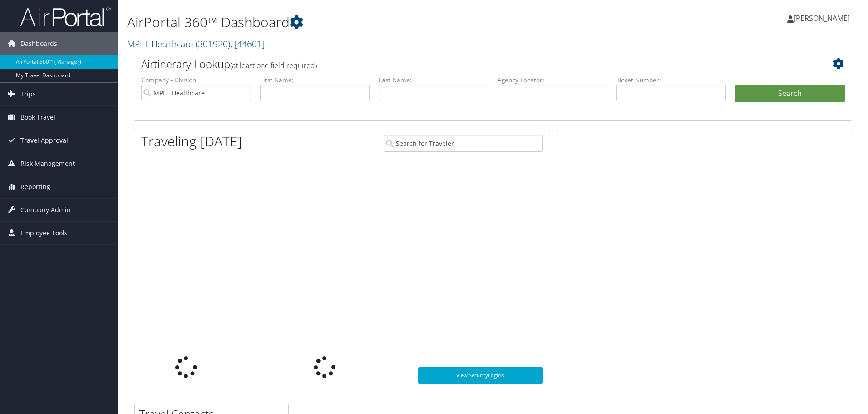 This screenshot has width=868, height=414. I want to click on span: Trips, so click(28, 94).